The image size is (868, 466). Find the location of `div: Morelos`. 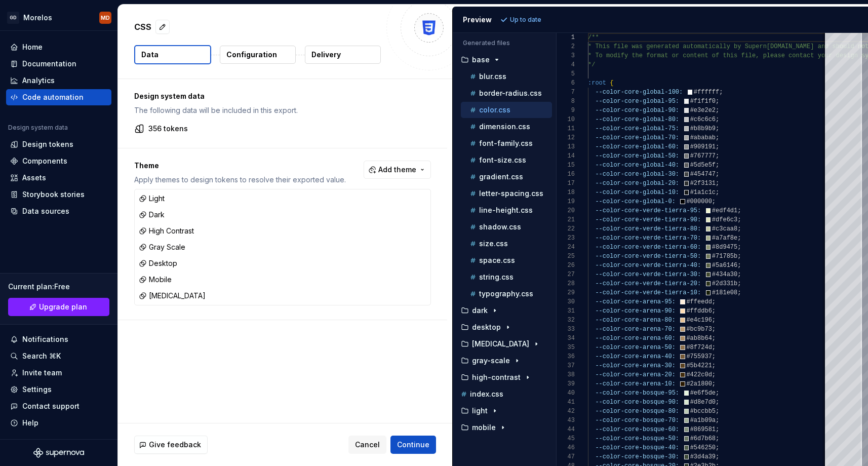

div: Morelos is located at coordinates (37, 18).